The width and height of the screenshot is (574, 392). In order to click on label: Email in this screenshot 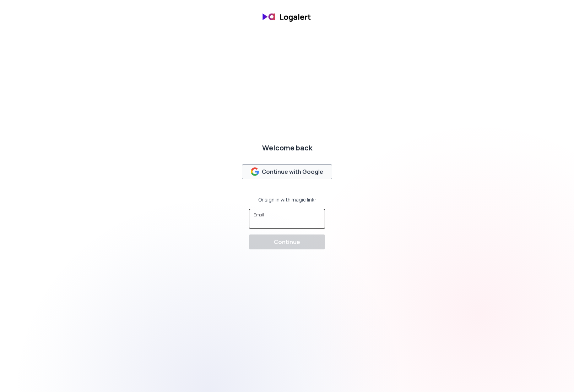, I will do `click(260, 215)`.